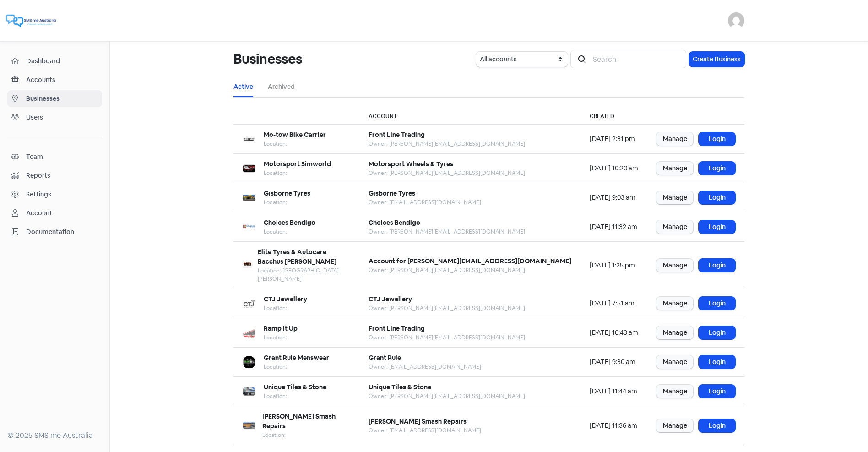  Describe the element at coordinates (54, 117) in the screenshot. I see `a: Users` at that location.